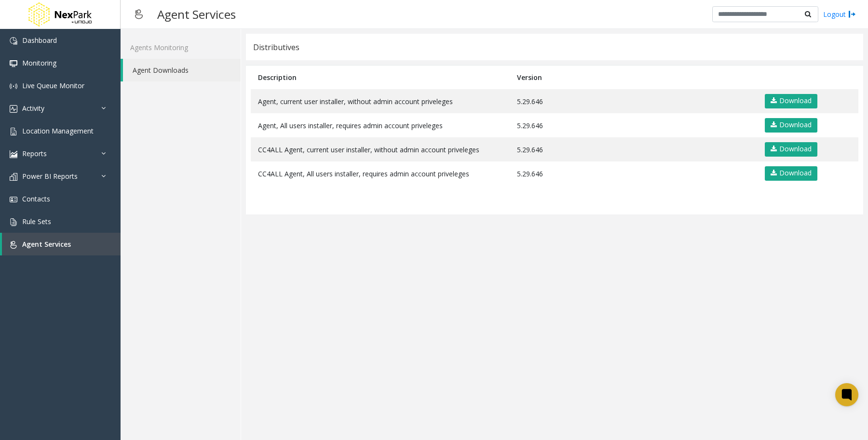  Describe the element at coordinates (180, 47) in the screenshot. I see `a: Agents Monitoring` at that location.